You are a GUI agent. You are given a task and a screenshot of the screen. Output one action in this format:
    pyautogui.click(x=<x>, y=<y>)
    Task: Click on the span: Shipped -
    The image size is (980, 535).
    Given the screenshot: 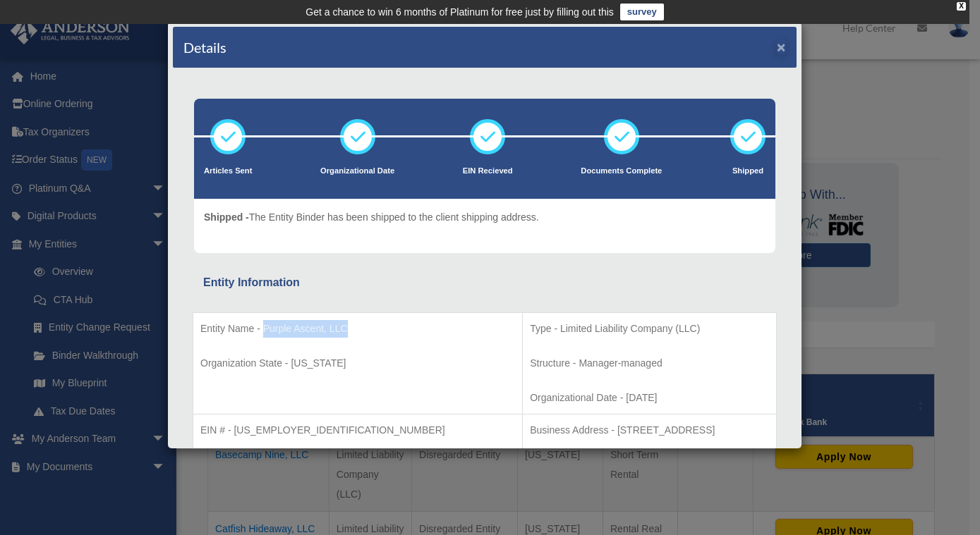 What is the action you would take?
    pyautogui.click(x=227, y=217)
    